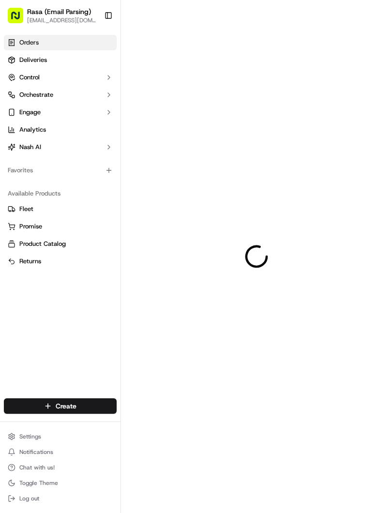 The height and width of the screenshot is (513, 392). Describe the element at coordinates (30, 262) in the screenshot. I see `span: Returns` at that location.